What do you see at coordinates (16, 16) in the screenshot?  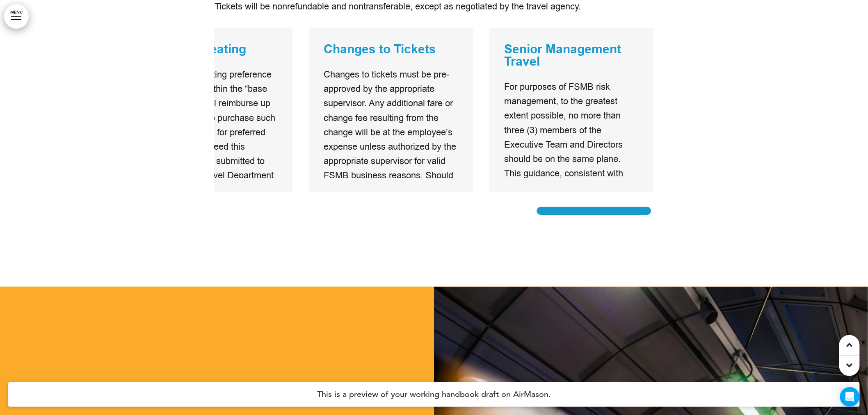 I see `a: MENU` at bounding box center [16, 16].